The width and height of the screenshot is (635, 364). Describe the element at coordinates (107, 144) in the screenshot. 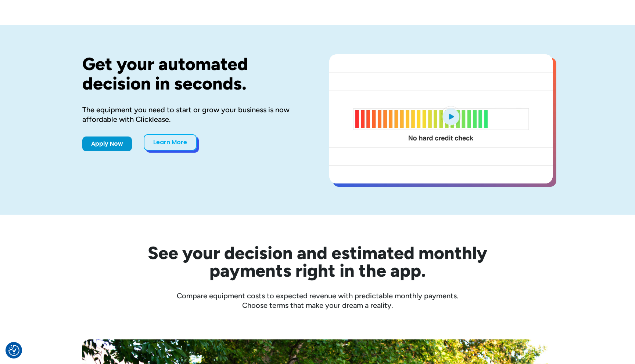

I see `a: Apply Now` at that location.